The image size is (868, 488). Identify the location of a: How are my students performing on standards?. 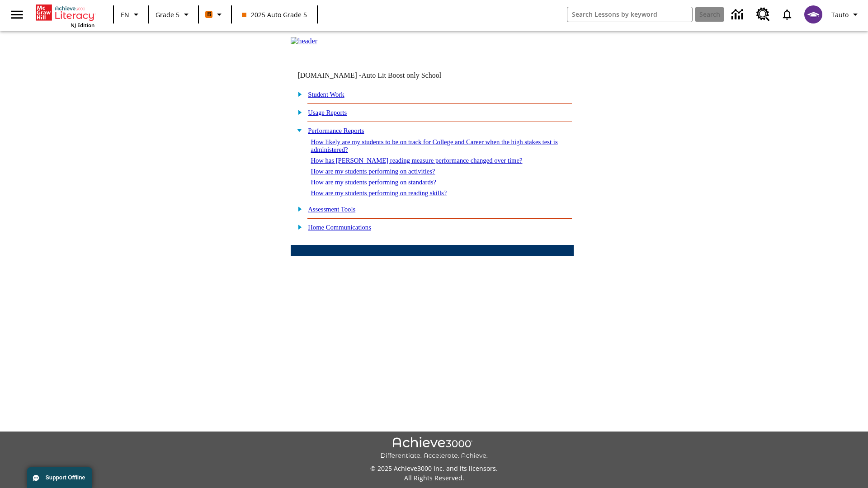
(374, 182).